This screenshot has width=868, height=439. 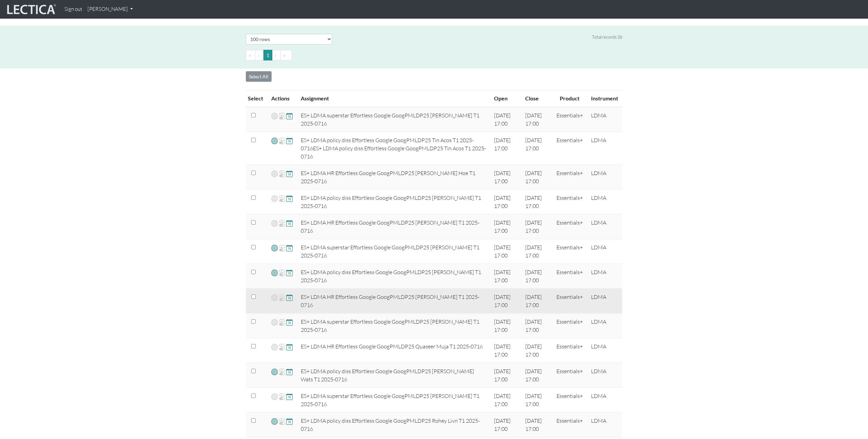 I want to click on div: Total records 26, so click(x=607, y=37).